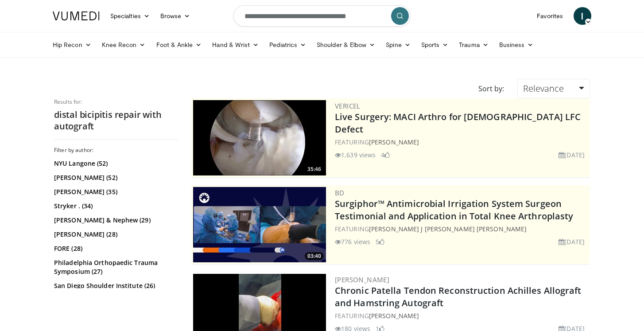 The height and width of the screenshot is (331, 644). Describe the element at coordinates (115, 164) in the screenshot. I see `a: NYU Langone (52)` at that location.